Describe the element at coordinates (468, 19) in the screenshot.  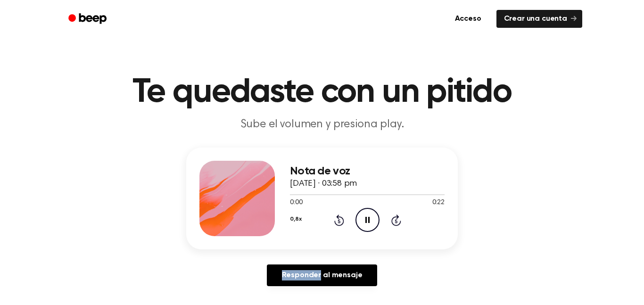
I see `a: Acceso` at that location.